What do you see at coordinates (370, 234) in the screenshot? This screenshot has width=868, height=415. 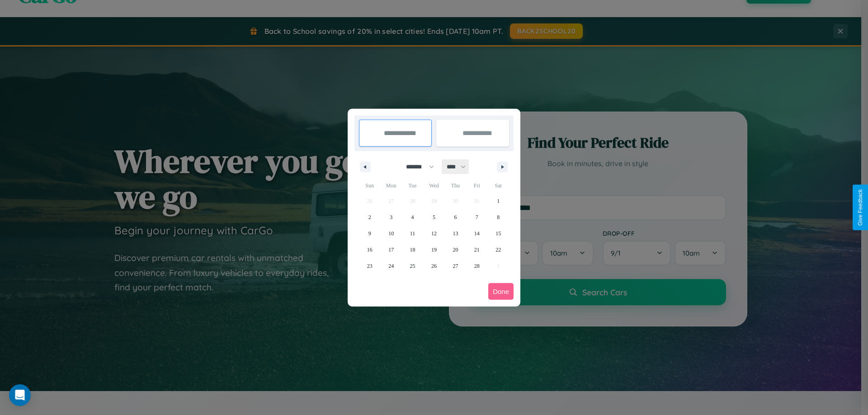 I see `button: 9` at bounding box center [370, 234].